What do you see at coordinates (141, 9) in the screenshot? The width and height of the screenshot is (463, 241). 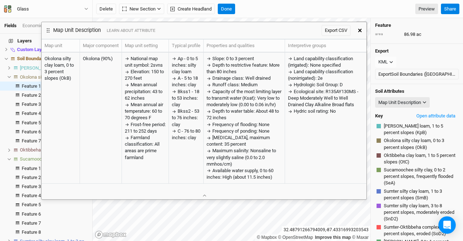 I see `button: New Section` at bounding box center [141, 9].